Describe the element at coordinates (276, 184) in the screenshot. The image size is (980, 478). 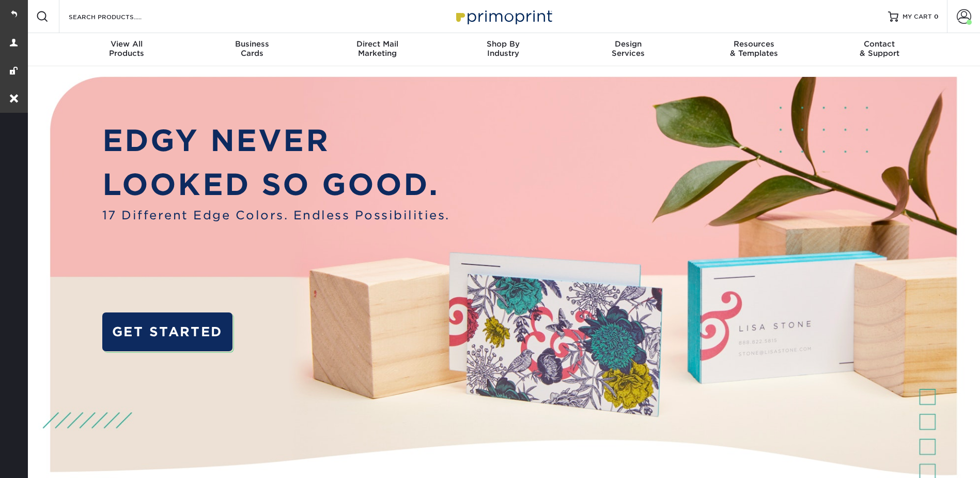
I see `p: LOOKED SO GOOD.` at that location.